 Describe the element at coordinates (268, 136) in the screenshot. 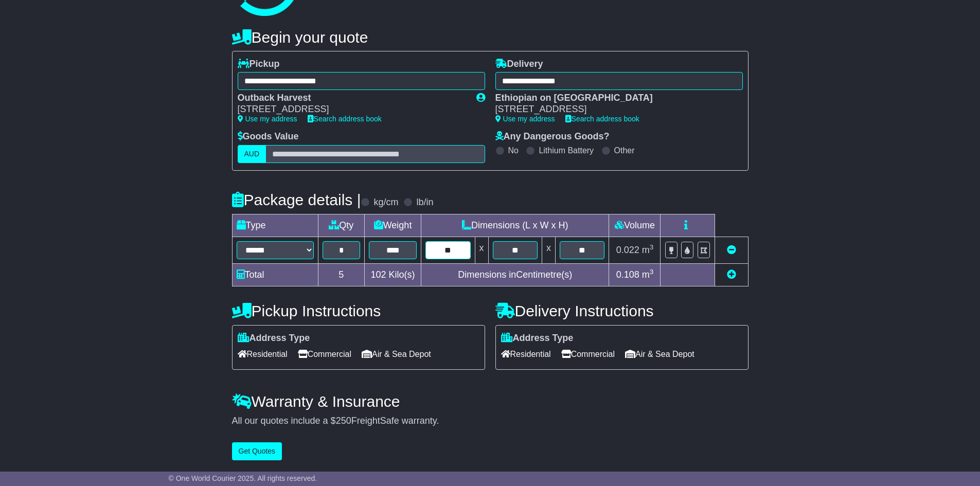

I see `label: Goods Value` at that location.